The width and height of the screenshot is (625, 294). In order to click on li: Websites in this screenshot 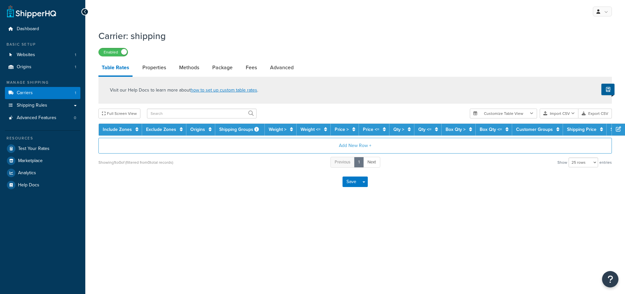, I will do `click(43, 55)`.